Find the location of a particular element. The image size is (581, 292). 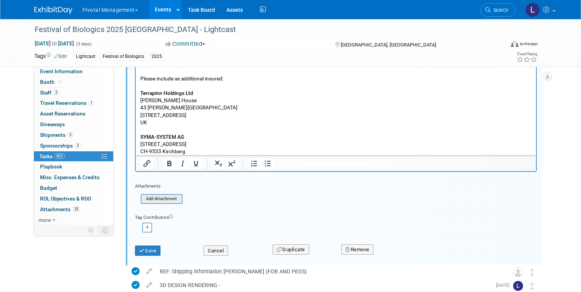

a: Giveaways is located at coordinates (74, 124).